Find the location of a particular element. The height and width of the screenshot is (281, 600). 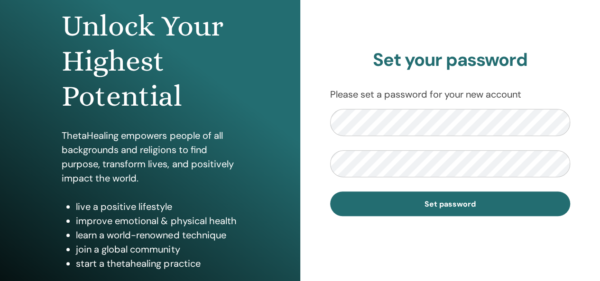

h1: Unlock Your Highest Potential is located at coordinates (150, 61).